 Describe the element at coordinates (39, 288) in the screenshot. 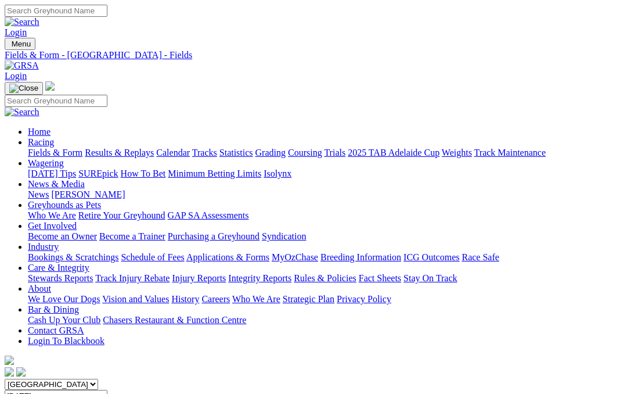

I see `a: About` at that location.